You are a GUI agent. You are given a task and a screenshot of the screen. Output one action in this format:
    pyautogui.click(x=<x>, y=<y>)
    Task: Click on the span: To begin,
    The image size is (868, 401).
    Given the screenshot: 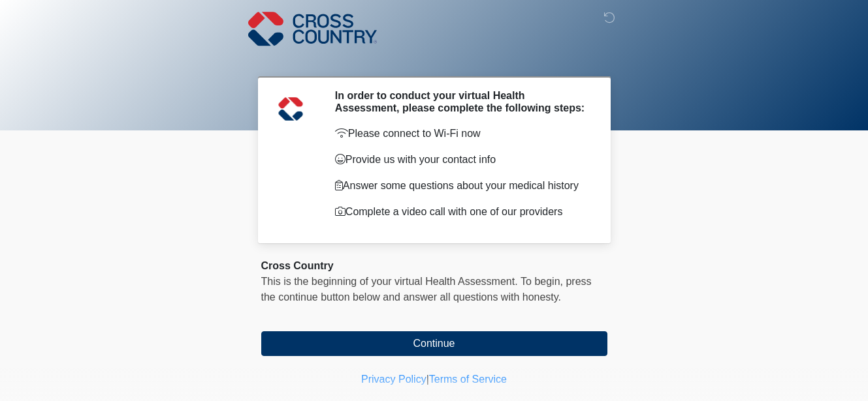 What is the action you would take?
    pyautogui.click(x=542, y=281)
    